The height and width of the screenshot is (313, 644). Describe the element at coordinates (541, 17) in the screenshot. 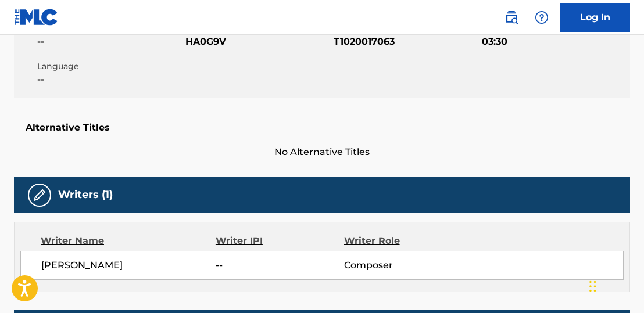

I see `img: help` at that location.